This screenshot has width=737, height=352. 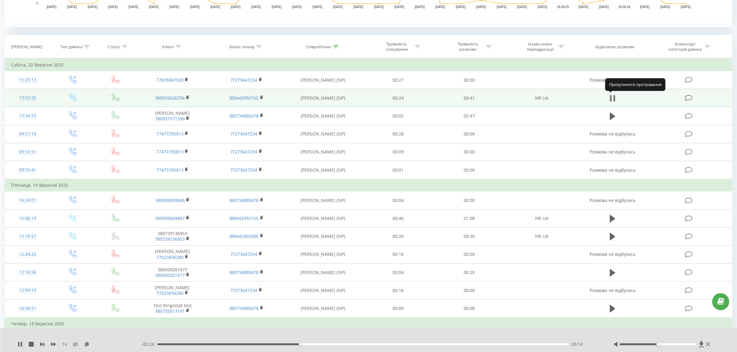 I want to click on div: Клієнт, so click(x=168, y=47).